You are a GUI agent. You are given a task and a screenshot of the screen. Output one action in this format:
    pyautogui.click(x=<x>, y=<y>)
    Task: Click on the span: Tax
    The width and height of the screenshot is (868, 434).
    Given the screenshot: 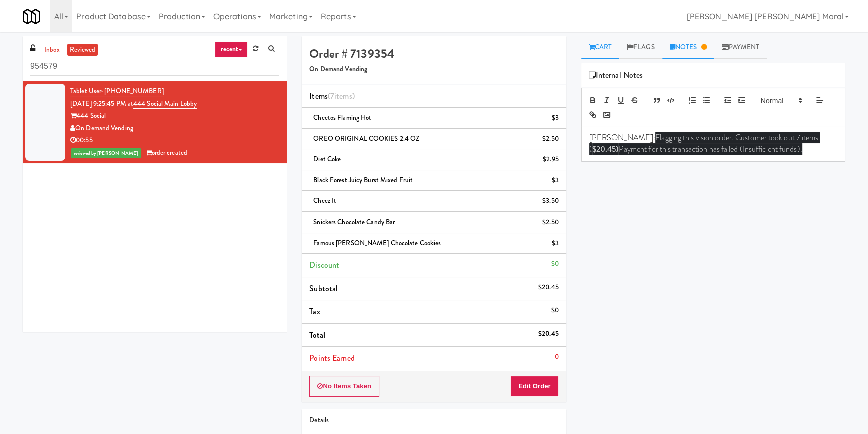 What is the action you would take?
    pyautogui.click(x=315, y=311)
    